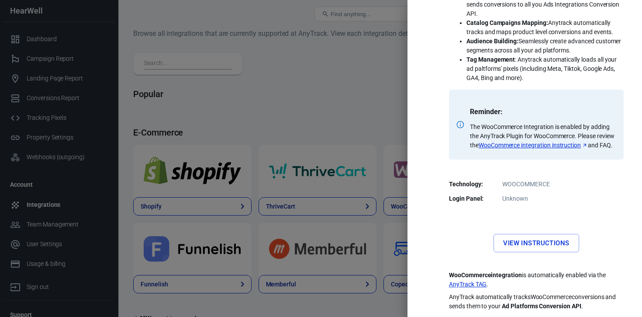 The image size is (642, 317). What do you see at coordinates (468, 284) in the screenshot?
I see `a: AnyTrack TAG` at bounding box center [468, 284].